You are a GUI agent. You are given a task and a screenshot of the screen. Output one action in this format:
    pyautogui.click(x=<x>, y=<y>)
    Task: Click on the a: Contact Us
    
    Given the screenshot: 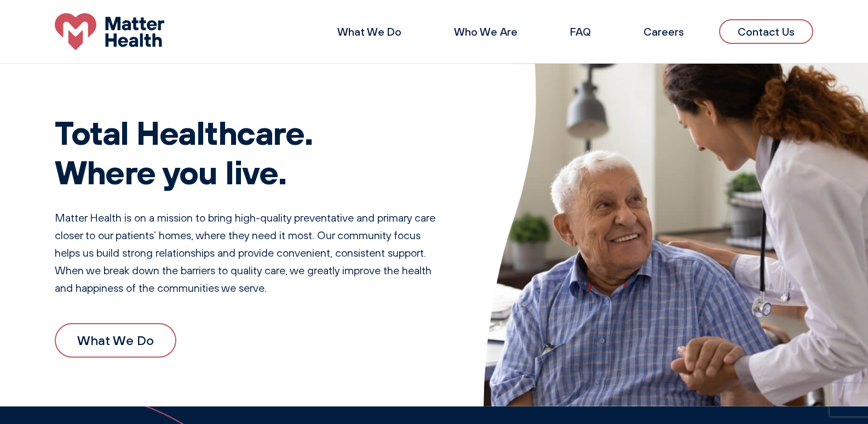 What is the action you would take?
    pyautogui.click(x=767, y=31)
    